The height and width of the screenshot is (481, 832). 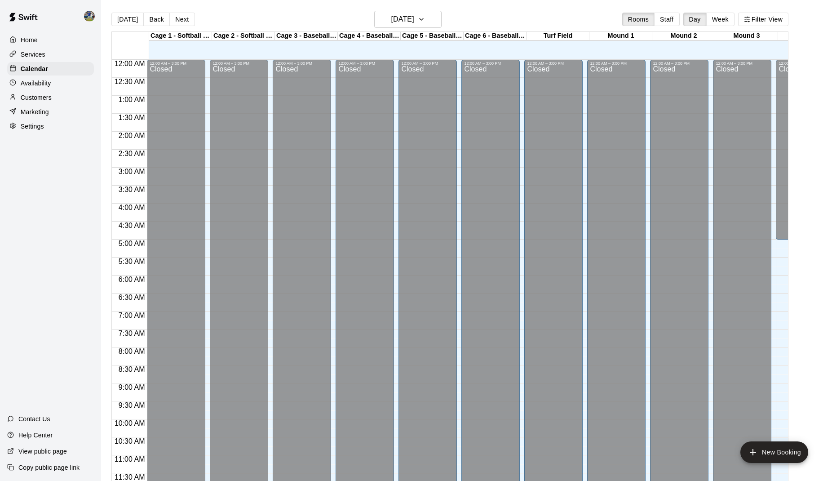 What do you see at coordinates (695, 19) in the screenshot?
I see `button: Day` at bounding box center [695, 19].